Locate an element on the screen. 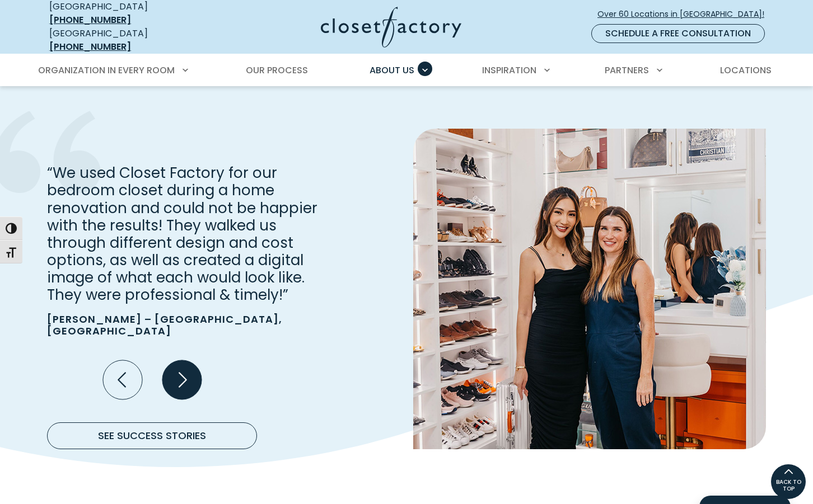  img: Closet Factory Logo is located at coordinates (391, 27).